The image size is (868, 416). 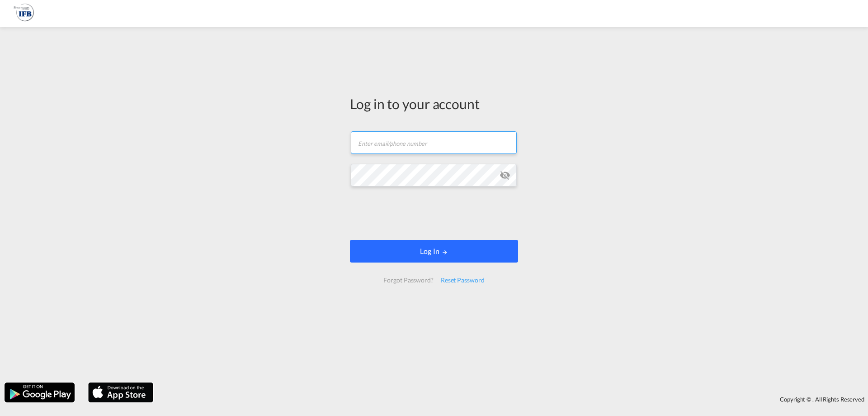 I want to click on input: Enter email/phone number, so click(x=433, y=143).